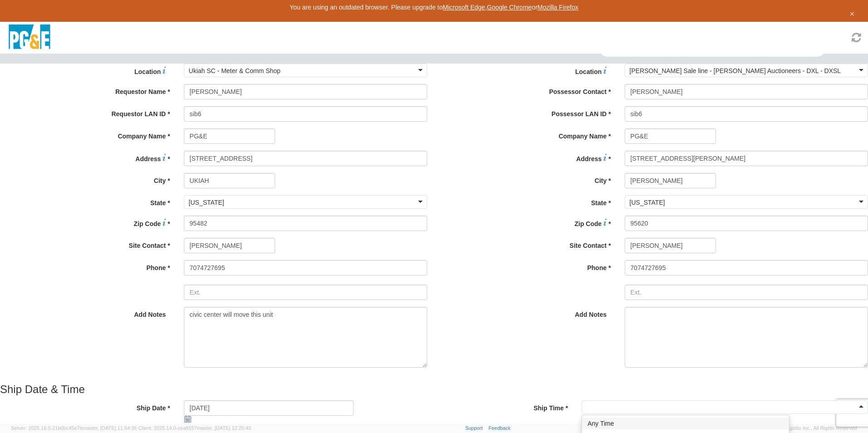 The width and height of the screenshot is (868, 433). I want to click on span: Server: 2025.16.0-21b0bc45e7b, so click(74, 428).